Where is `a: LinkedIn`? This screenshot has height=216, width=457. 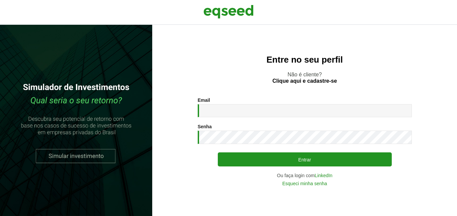
a: LinkedIn is located at coordinates (324, 175).